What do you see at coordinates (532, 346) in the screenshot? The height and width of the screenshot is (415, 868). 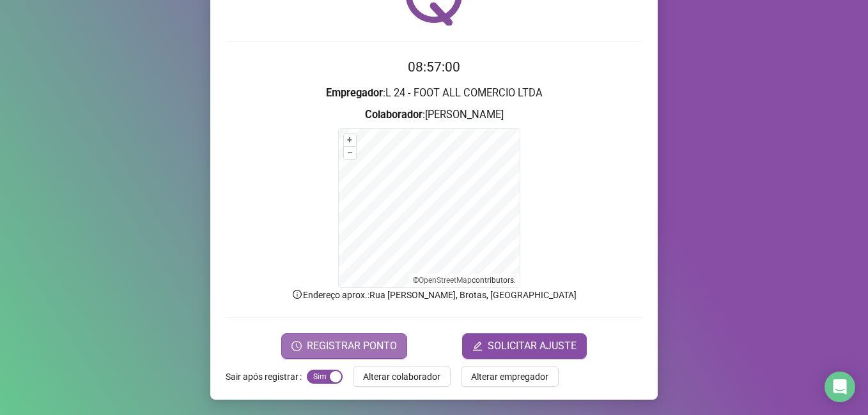 I see `span: SOLICITAR AJUSTE` at bounding box center [532, 346].